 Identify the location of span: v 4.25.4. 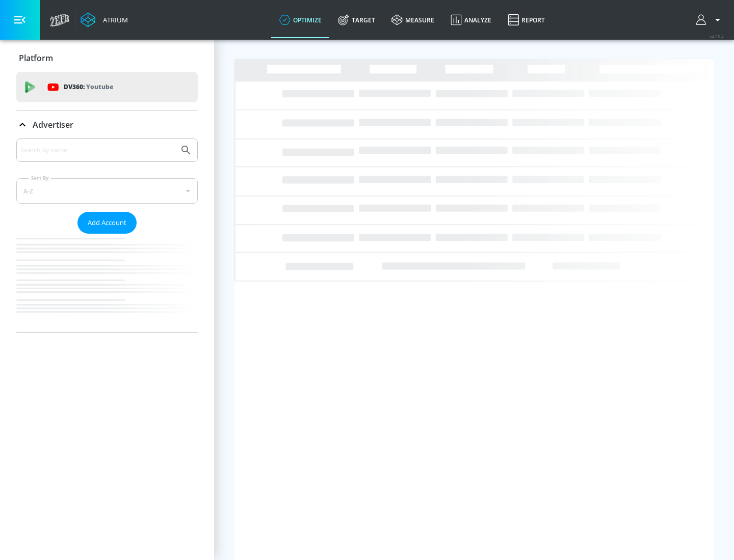
(716, 36).